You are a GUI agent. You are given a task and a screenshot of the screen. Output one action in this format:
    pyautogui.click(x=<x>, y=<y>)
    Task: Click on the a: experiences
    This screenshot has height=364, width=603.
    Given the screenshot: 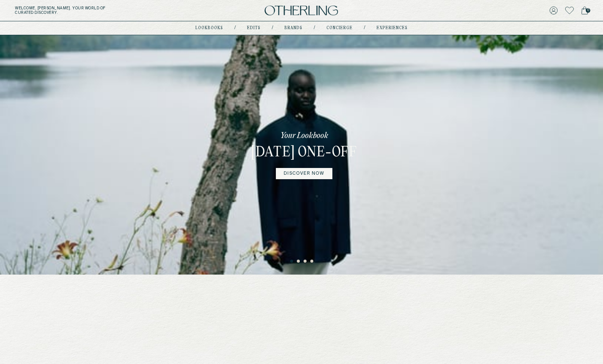 What is the action you would take?
    pyautogui.click(x=392, y=28)
    